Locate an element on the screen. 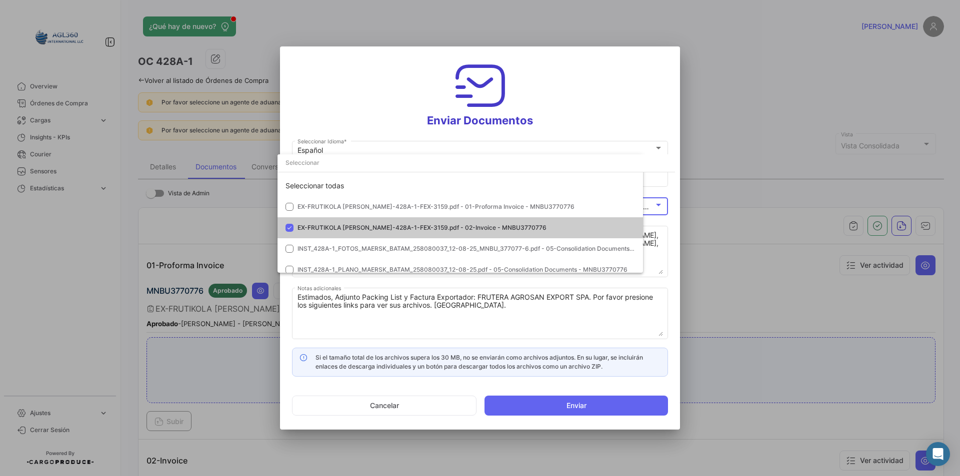 The image size is (960, 476). span: INST_428A-1_PLANO_MAERSK_BATAM_258080037_12-08-25.pdf - 05-Consolidation Documents - MNBU3770776 is located at coordinates (462, 269).